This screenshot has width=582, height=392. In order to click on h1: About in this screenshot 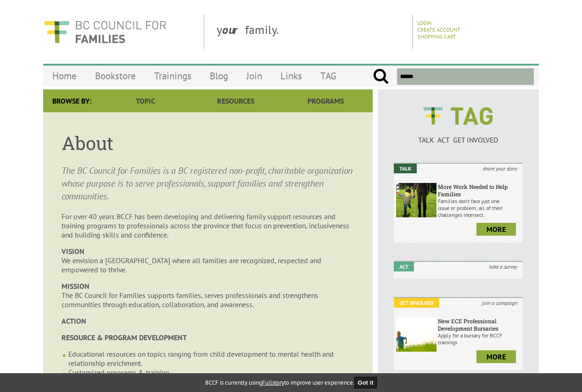, I will do `click(208, 143)`.